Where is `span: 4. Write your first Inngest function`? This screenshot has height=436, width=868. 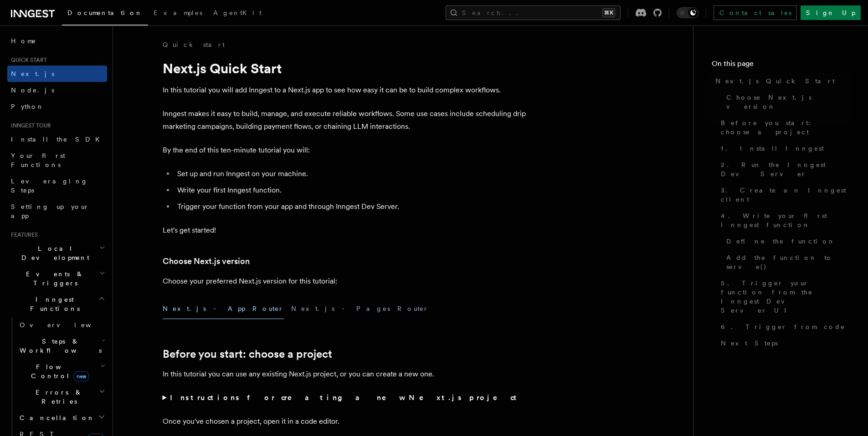 span: 4. Write your first Inngest function is located at coordinates (785, 220).